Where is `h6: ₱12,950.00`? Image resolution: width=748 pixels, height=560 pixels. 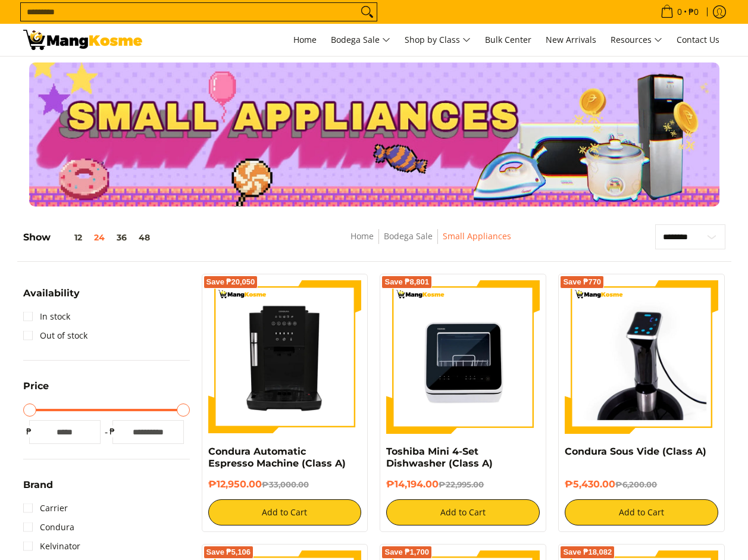
h6: ₱12,950.00 is located at coordinates (285, 484).